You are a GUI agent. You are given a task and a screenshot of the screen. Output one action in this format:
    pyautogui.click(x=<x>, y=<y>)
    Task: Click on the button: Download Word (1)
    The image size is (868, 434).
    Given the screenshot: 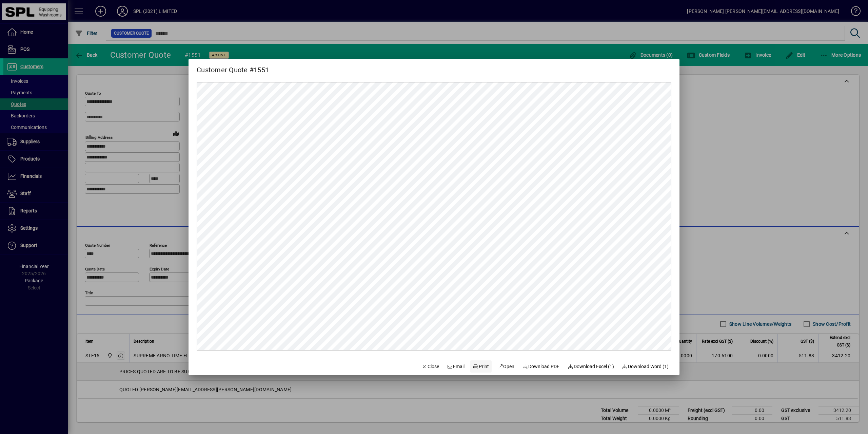 What is the action you would take?
    pyautogui.click(x=646, y=367)
    